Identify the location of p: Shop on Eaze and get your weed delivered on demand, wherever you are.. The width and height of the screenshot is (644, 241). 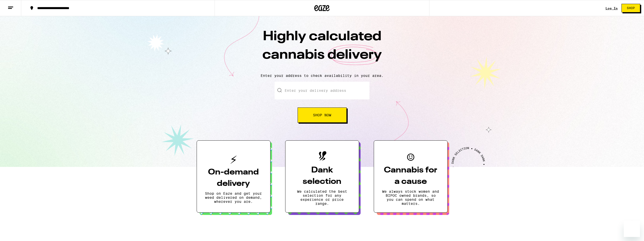
(233, 198).